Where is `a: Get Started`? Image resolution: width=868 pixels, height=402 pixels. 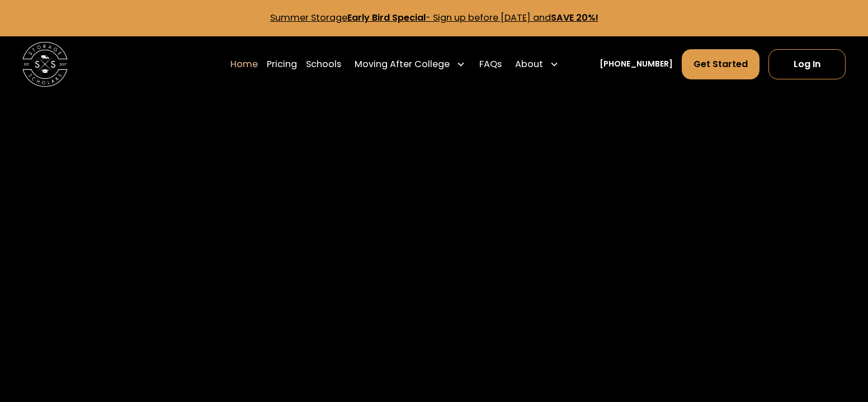
a: Get Started is located at coordinates (721, 64).